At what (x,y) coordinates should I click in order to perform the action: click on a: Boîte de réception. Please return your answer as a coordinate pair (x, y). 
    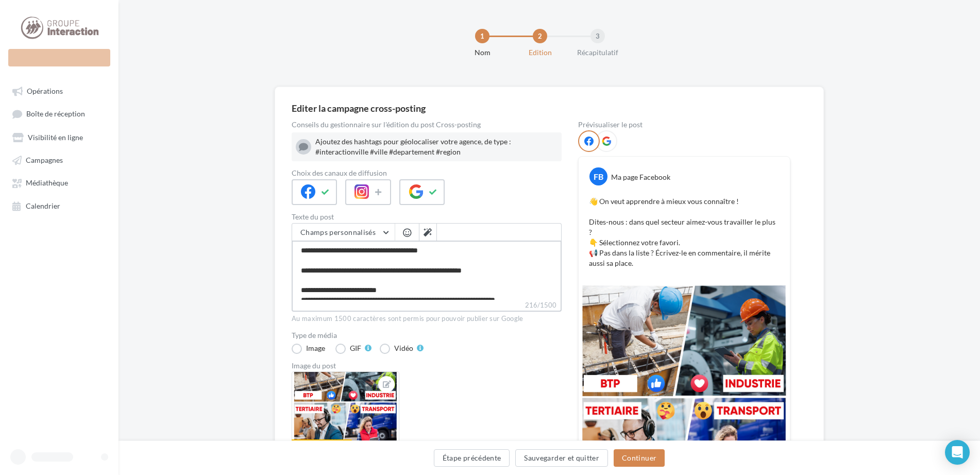
    Looking at the image, I should click on (59, 113).